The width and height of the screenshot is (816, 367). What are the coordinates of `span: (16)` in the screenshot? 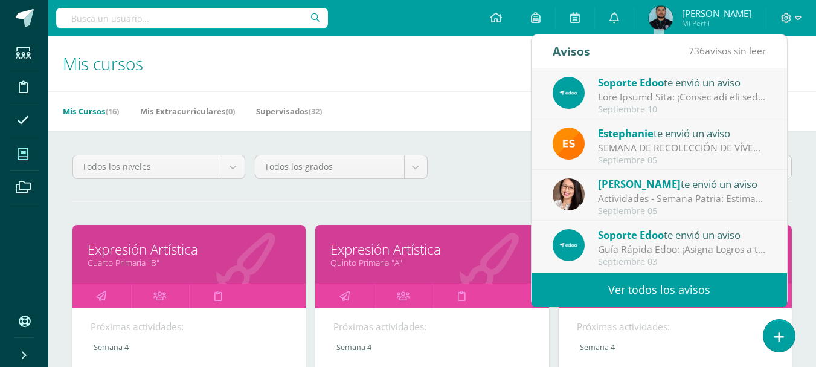 It's located at (112, 111).